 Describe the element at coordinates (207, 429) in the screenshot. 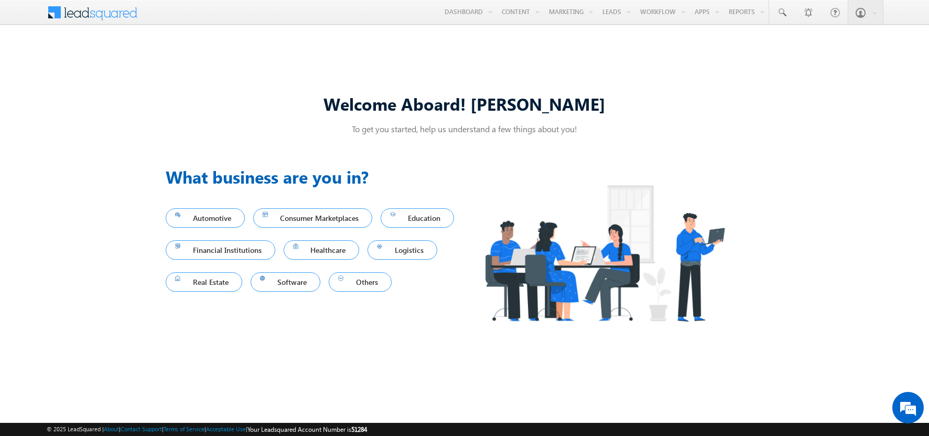

I see `span: © 2025 LeadSquared | | | | |` at that location.